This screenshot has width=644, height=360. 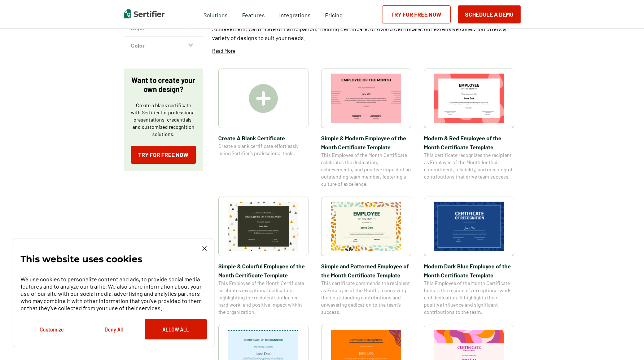 I want to click on span: Integrations, so click(x=295, y=15).